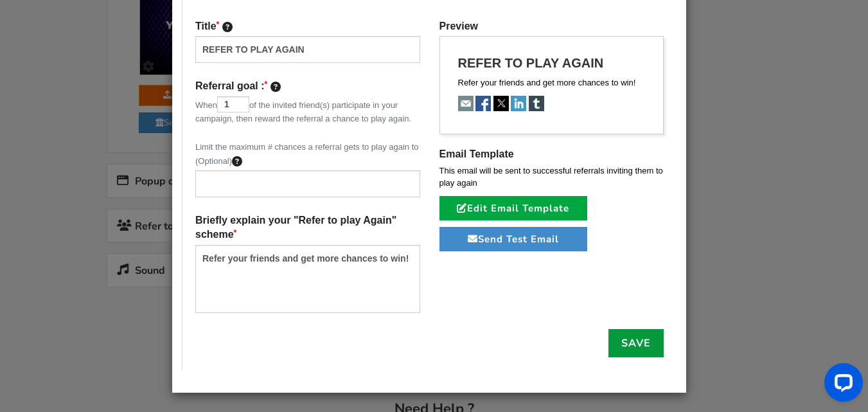 Image resolution: width=868 pixels, height=412 pixels. Describe the element at coordinates (308, 227) in the screenshot. I see `label: Briefly explain your "Refer to play Again" scheme` at that location.